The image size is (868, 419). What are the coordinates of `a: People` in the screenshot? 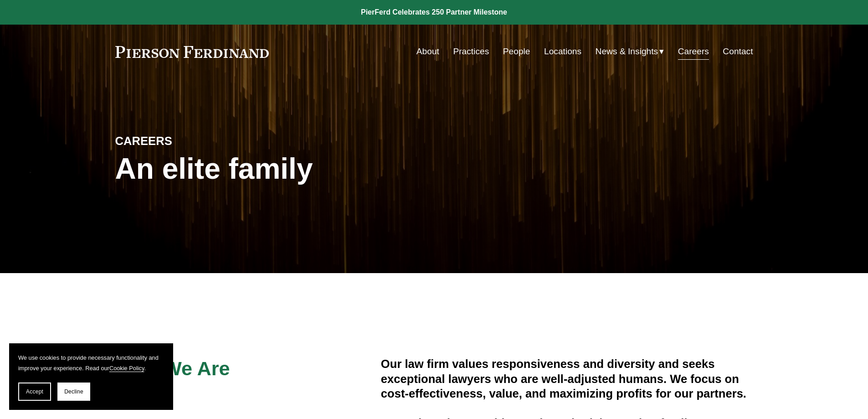 It's located at (517, 51).